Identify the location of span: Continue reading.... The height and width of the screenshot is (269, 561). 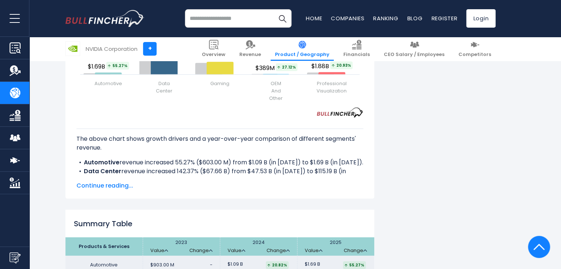
(220, 185).